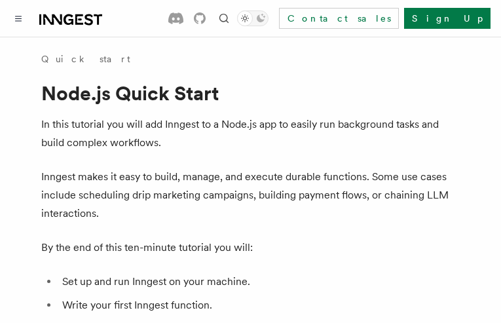 Image resolution: width=501 pixels, height=323 pixels. What do you see at coordinates (251, 93) in the screenshot?
I see `h1: Node.js Quick Start` at bounding box center [251, 93].